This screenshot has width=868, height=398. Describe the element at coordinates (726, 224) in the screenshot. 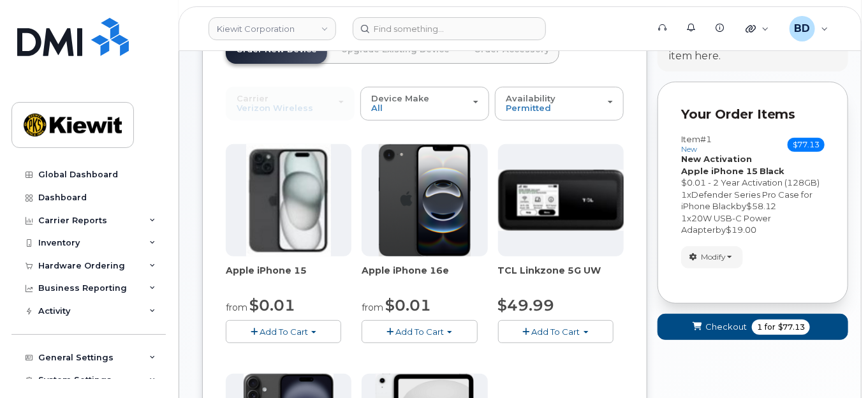

I see `span: 20W USB-C Power Adapter` at that location.